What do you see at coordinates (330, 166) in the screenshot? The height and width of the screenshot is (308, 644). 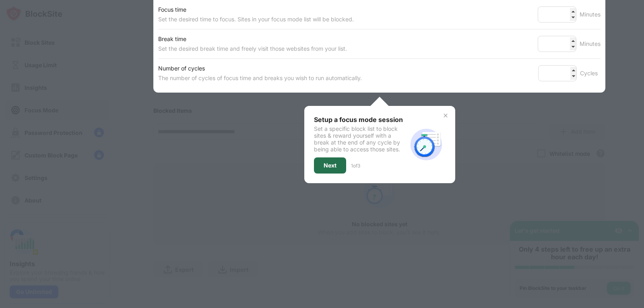 I see `div: Next` at bounding box center [330, 166].